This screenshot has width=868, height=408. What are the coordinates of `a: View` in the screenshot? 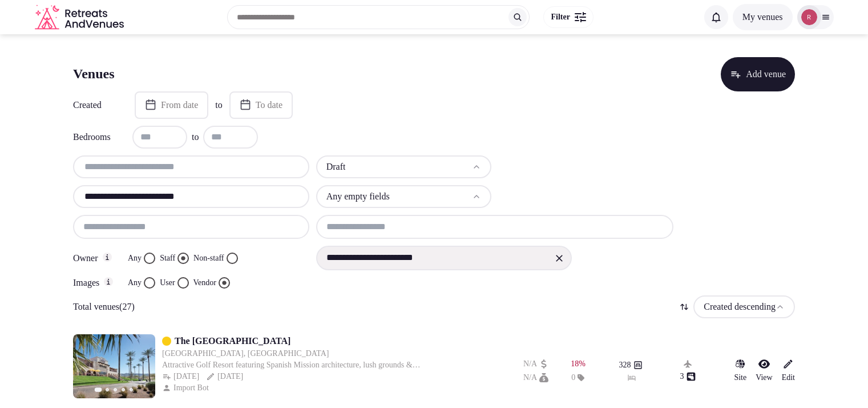 It's located at (763, 370).